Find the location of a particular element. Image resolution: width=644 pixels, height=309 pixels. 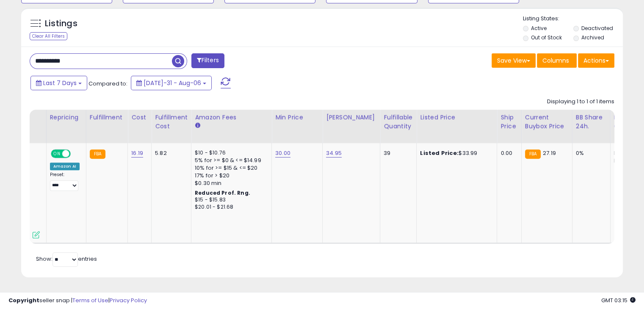

div: Displaying 1 to 1 of 1 items is located at coordinates (580, 102).